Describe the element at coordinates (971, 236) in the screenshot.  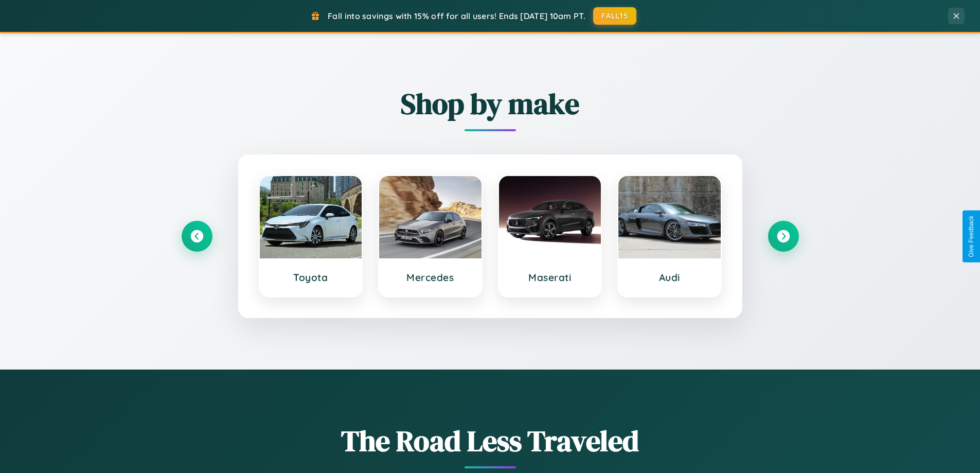
I see `div: Give Feedback` at that location.